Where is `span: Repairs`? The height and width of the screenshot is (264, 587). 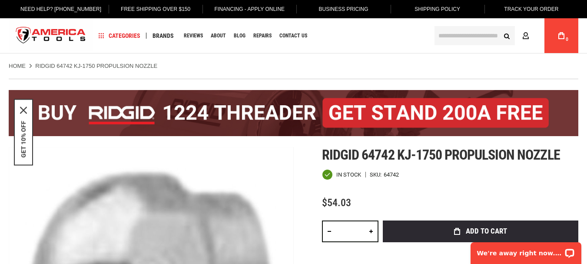 span: Repairs is located at coordinates (263, 36).